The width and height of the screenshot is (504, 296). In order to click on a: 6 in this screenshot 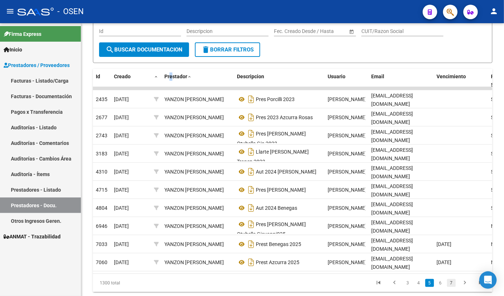, I will do `click(440, 283)`.